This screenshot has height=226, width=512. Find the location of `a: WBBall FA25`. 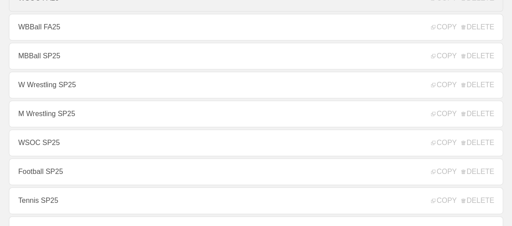

a: WBBall FA25 is located at coordinates (256, 27).